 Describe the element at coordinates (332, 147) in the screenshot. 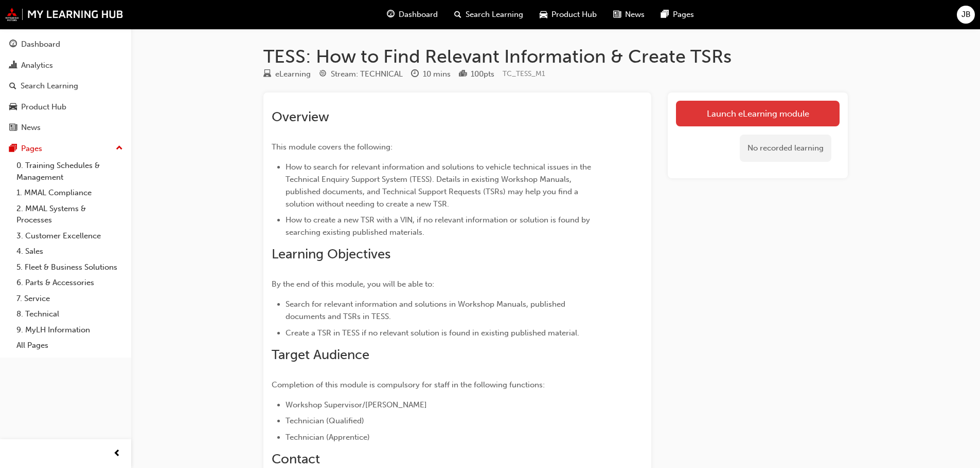

I see `span: This module covers the following:` at that location.